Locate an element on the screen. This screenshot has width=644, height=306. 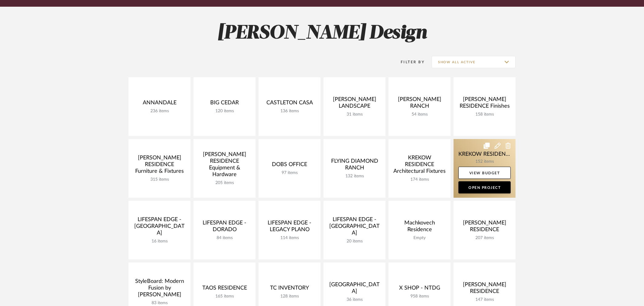
div: 36 items is located at coordinates (355, 300).